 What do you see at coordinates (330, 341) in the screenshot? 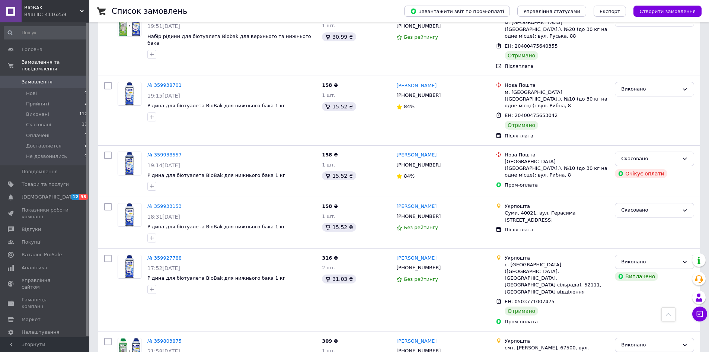
I see `span: 309 ₴` at bounding box center [330, 341].